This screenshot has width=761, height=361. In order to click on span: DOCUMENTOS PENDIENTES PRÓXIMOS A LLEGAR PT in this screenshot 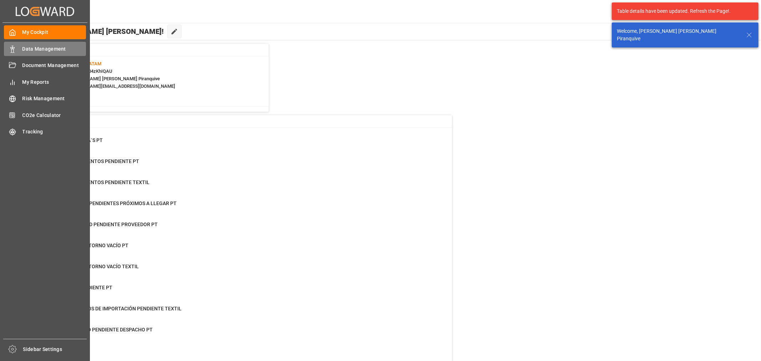, I will do `click(116, 203)`.